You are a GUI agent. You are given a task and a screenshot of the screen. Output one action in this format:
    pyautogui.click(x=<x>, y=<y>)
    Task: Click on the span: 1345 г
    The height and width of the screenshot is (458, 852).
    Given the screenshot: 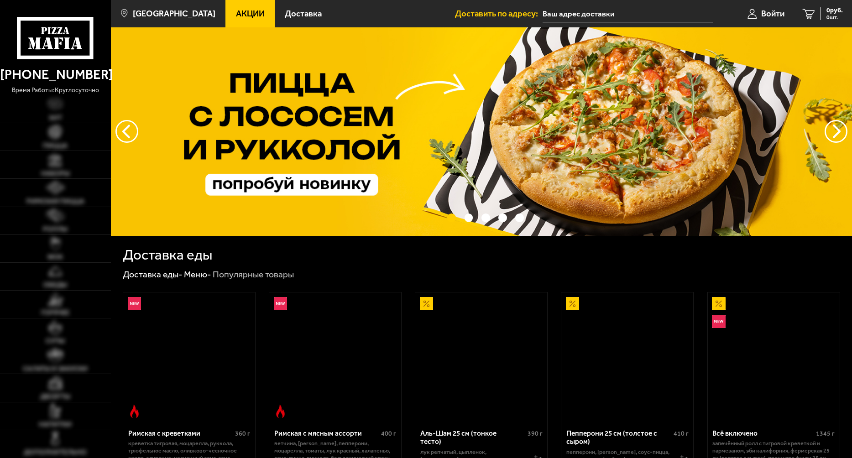 What is the action you would take?
    pyautogui.click(x=825, y=433)
    